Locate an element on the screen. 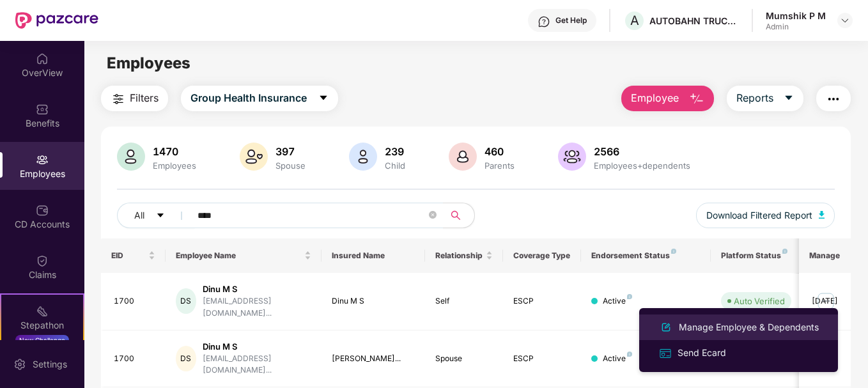 This screenshot has width=868, height=388. div: Mumshik P M is located at coordinates (796, 15).